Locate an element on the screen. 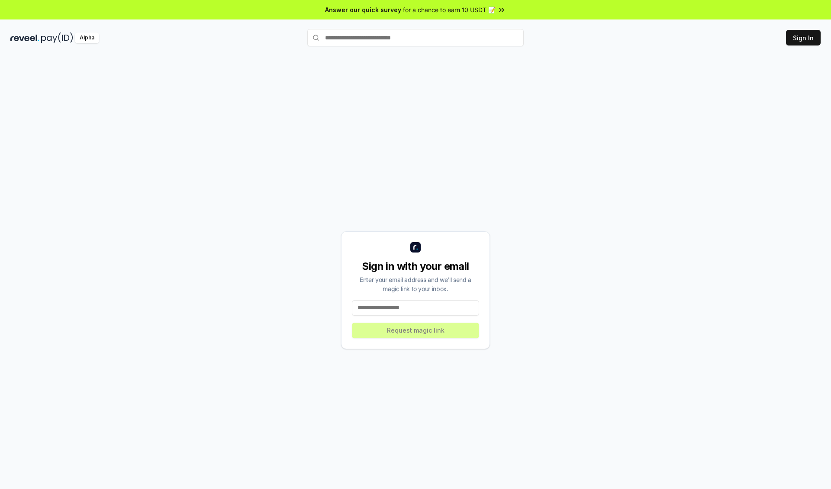 The height and width of the screenshot is (489, 831). img: pay_id is located at coordinates (57, 38).